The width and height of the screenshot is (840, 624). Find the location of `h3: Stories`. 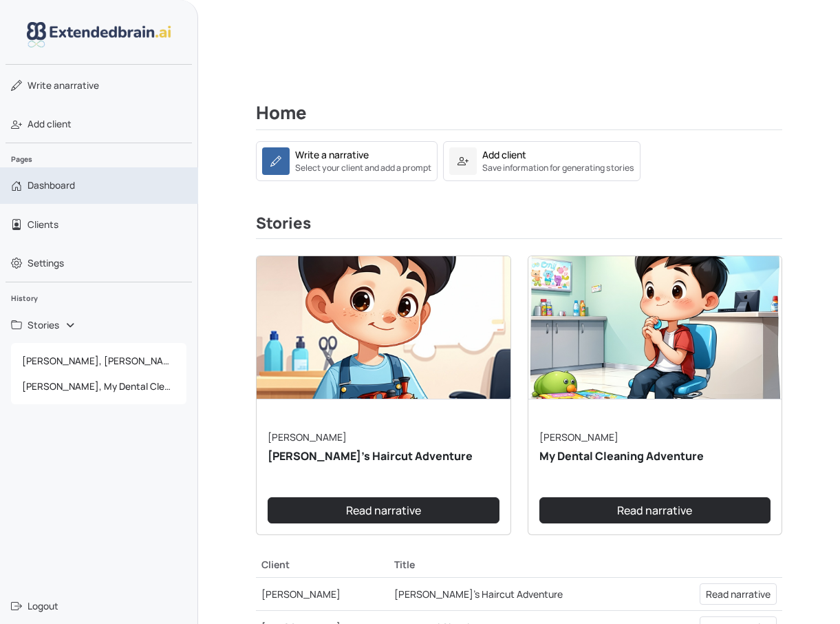

h3: Stories is located at coordinates (519, 226).